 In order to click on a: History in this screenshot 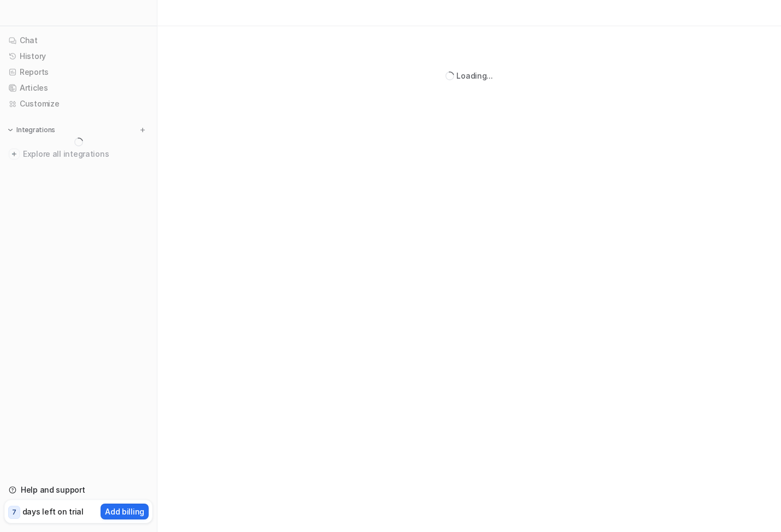, I will do `click(78, 56)`.